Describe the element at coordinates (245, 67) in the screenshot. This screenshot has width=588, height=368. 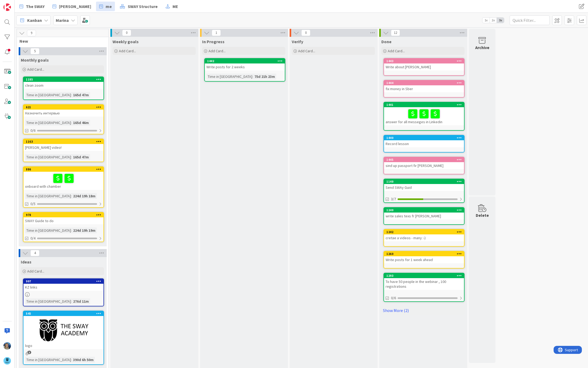
I see `div: Write posts for 2 weeks` at that location.